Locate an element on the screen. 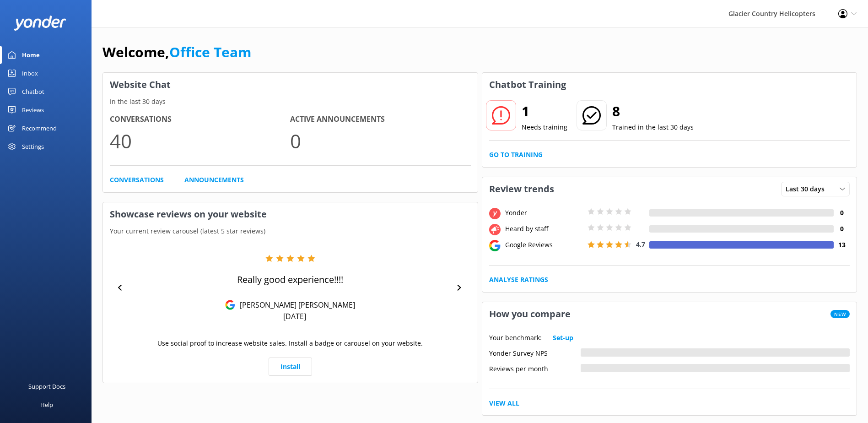  img: Google Reviews is located at coordinates (230, 305).